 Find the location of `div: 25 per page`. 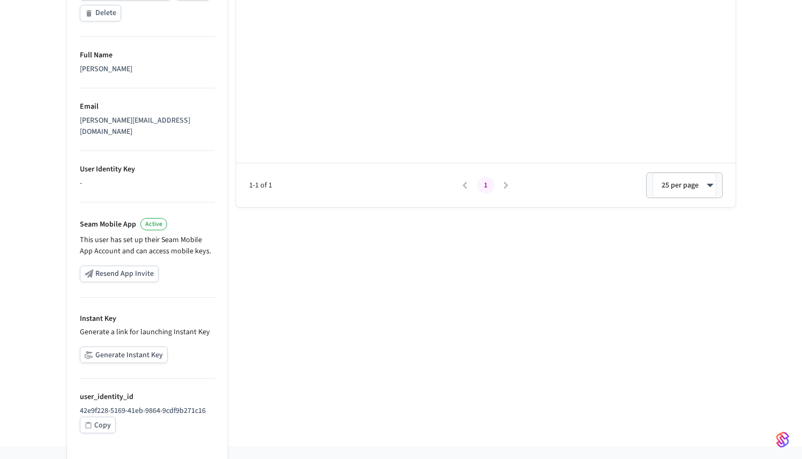

div: 25 per page is located at coordinates (684, 185).